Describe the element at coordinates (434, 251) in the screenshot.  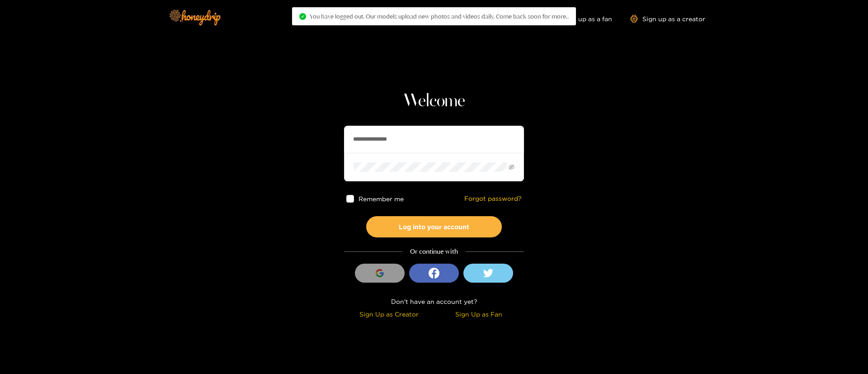
I see `div: Or continue with` at that location.